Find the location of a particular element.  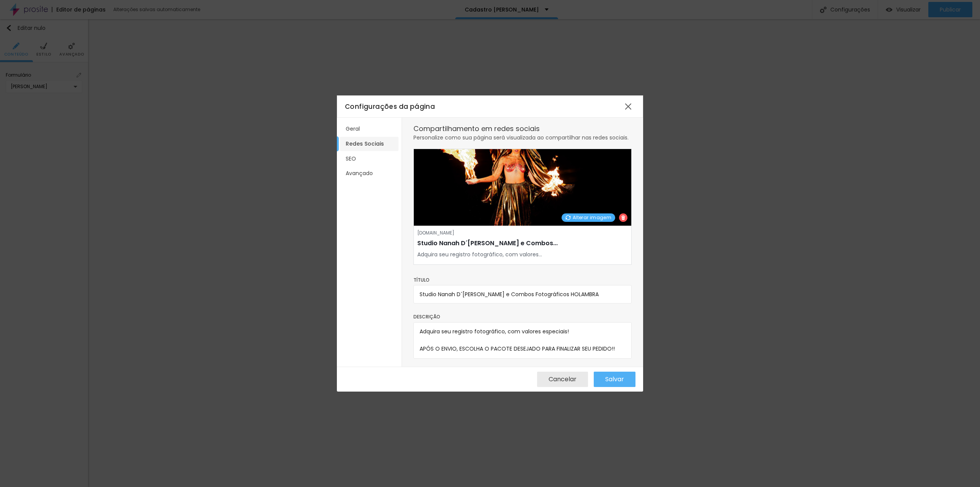

font: Alterar imagem is located at coordinates (592, 217).